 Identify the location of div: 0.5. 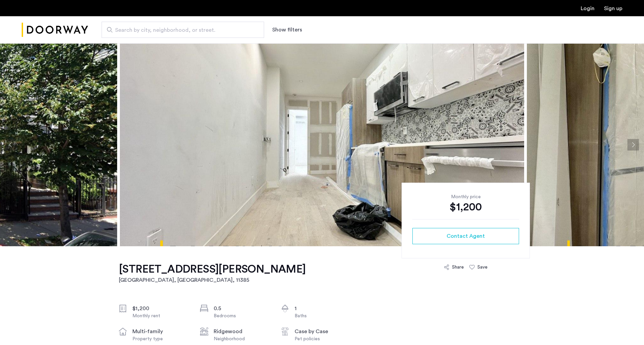
(242, 308).